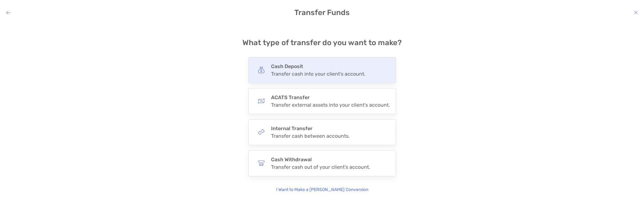  Describe the element at coordinates (321, 159) in the screenshot. I see `h4: Cash Withdrawal` at that location.